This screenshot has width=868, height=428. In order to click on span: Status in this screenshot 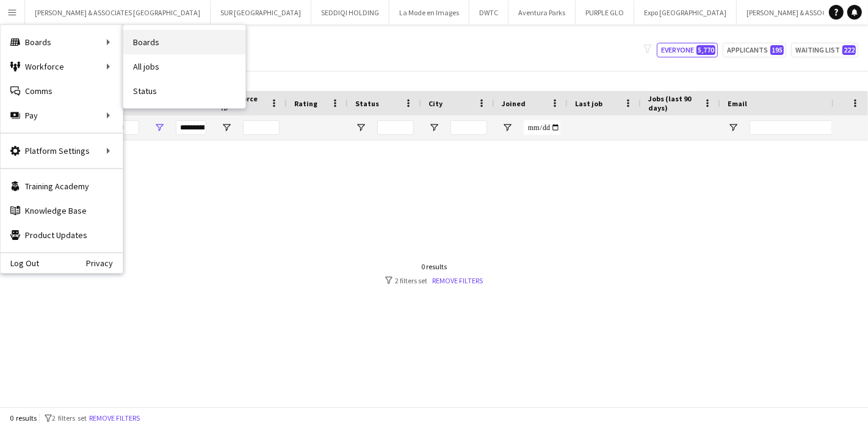, I will do `click(367, 103)`.